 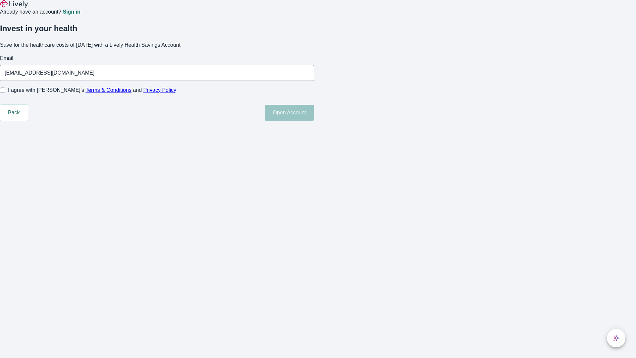 I want to click on a: Terms & Conditions, so click(x=108, y=90).